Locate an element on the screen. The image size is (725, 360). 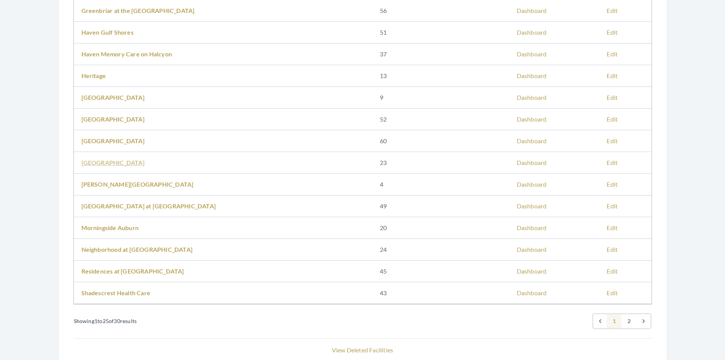
a: Go to page 2 is located at coordinates (629, 321).